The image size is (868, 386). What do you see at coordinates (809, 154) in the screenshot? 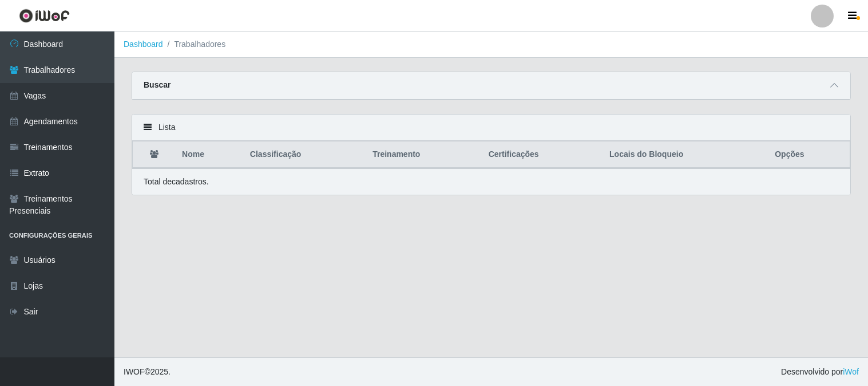
I see `th: Opções` at bounding box center [809, 154].